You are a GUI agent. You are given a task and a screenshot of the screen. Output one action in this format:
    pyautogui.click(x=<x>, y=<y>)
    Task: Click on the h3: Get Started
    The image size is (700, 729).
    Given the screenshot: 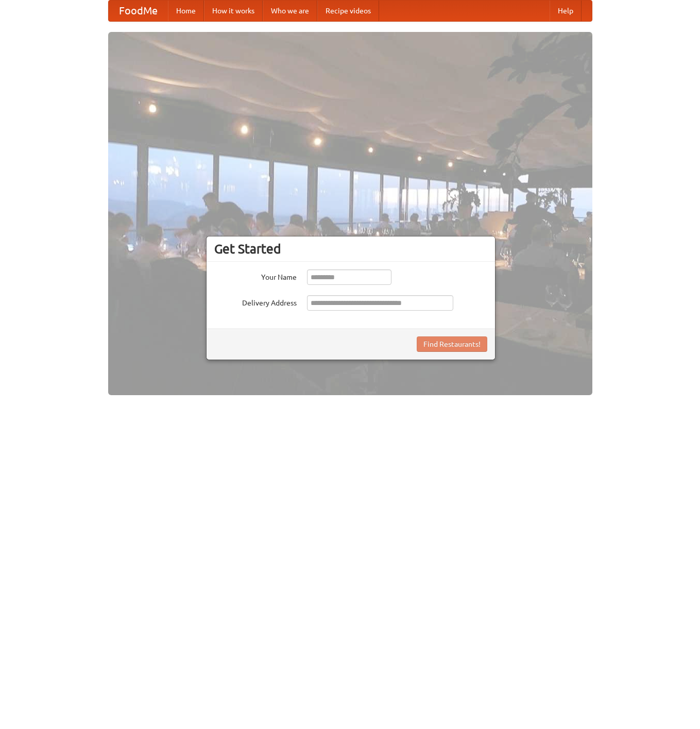 What is the action you would take?
    pyautogui.click(x=351, y=249)
    